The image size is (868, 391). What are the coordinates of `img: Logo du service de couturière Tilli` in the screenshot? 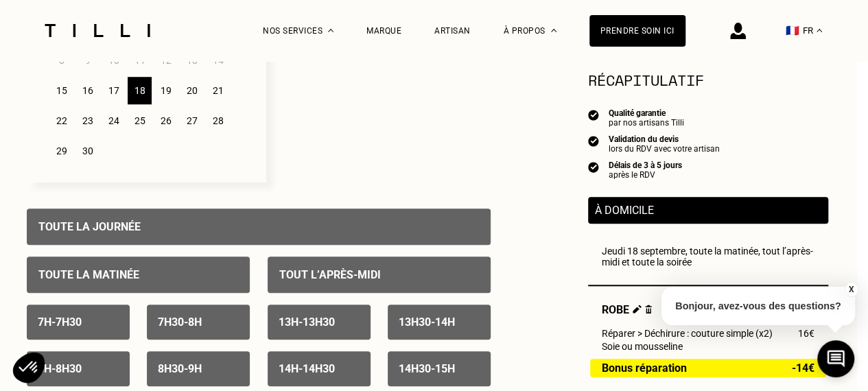 It's located at (98, 30).